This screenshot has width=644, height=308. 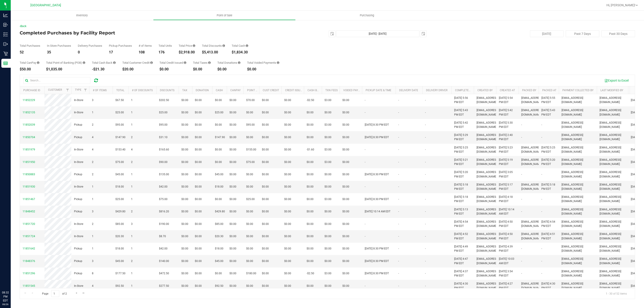 What do you see at coordinates (29, 138) in the screenshot?
I see `span: 11850704` at bounding box center [29, 138].